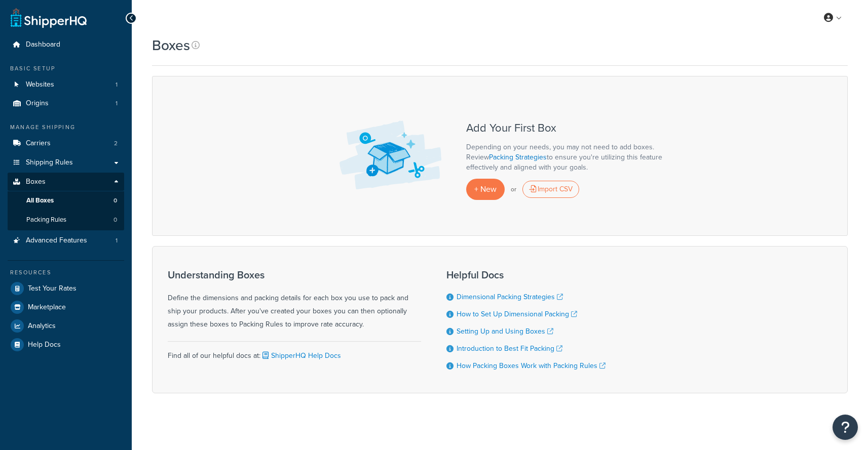 The height and width of the screenshot is (450, 868). What do you see at coordinates (567, 128) in the screenshot?
I see `h3: Add Your First Box` at bounding box center [567, 128].